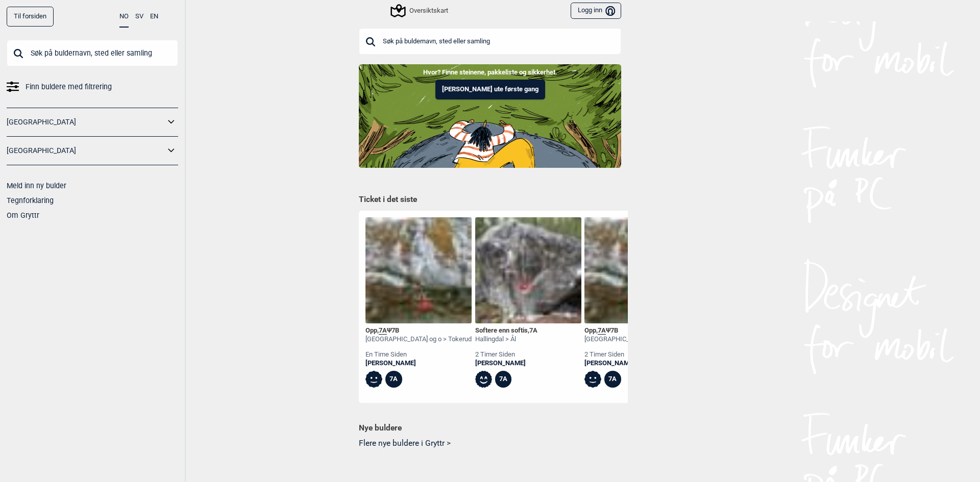 The width and height of the screenshot is (980, 482). Describe the element at coordinates (30, 201) in the screenshot. I see `a: Tegnforklaring` at that location.